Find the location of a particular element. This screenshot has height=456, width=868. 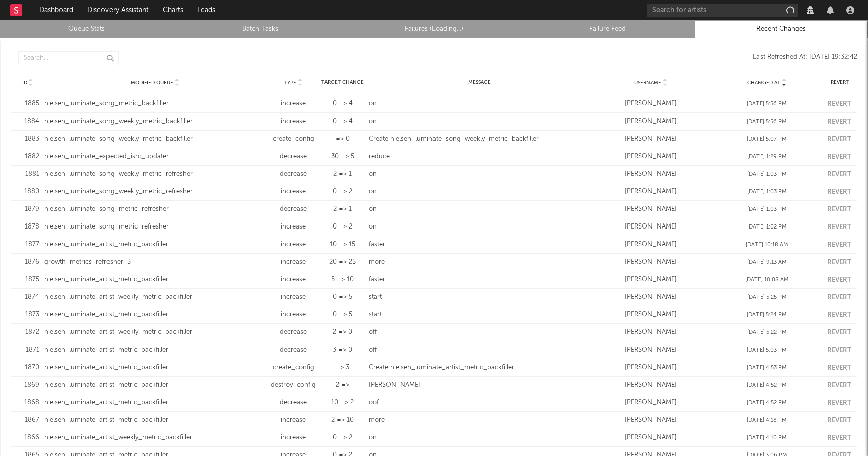

div: 1867 is located at coordinates (27, 421).